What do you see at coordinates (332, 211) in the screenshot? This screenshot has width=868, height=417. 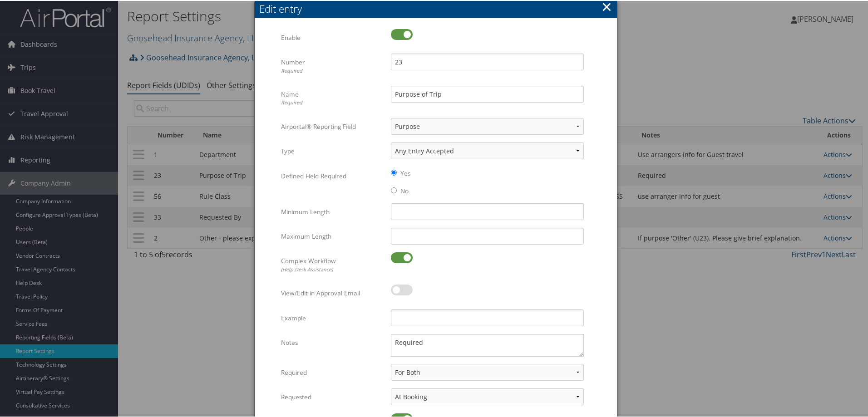 I see `label: Minimum Length` at bounding box center [332, 211].